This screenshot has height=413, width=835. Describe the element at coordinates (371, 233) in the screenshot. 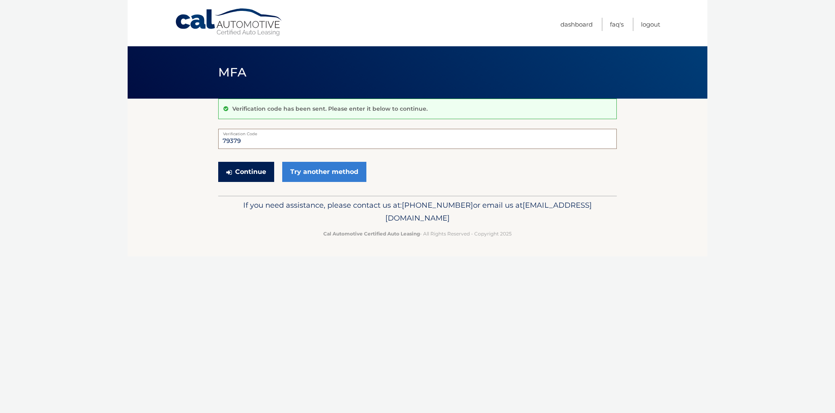

I see `strong: Cal Automotive Certified Auto Leasing` at that location.